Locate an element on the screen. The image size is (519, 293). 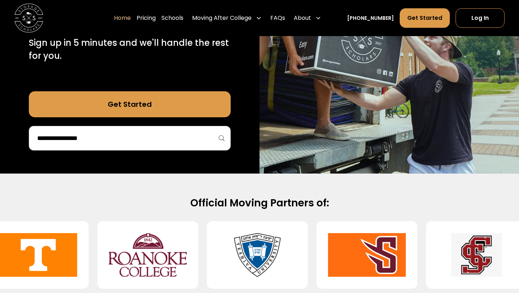
img: Roanoke College is located at coordinates (148, 254).